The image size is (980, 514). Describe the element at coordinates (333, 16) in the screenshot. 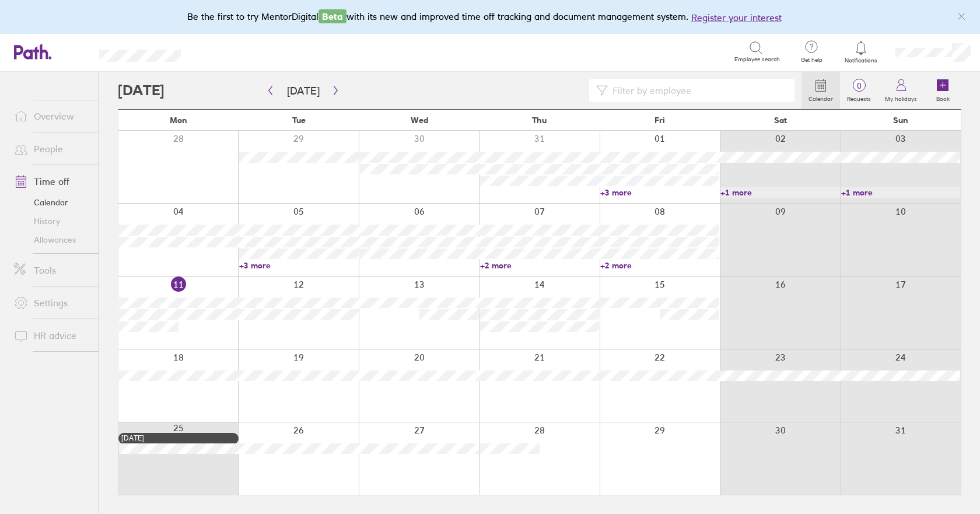

I see `span: Beta` at that location.